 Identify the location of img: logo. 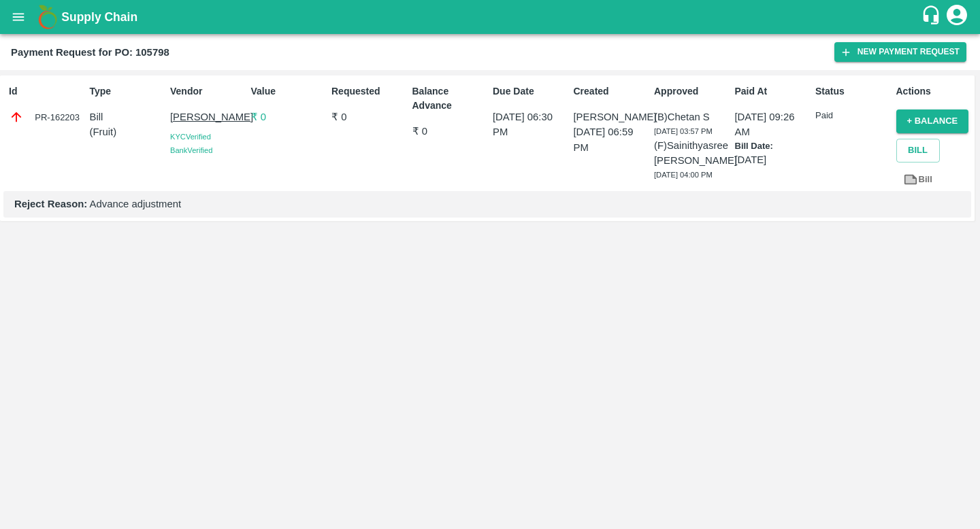
(48, 17).